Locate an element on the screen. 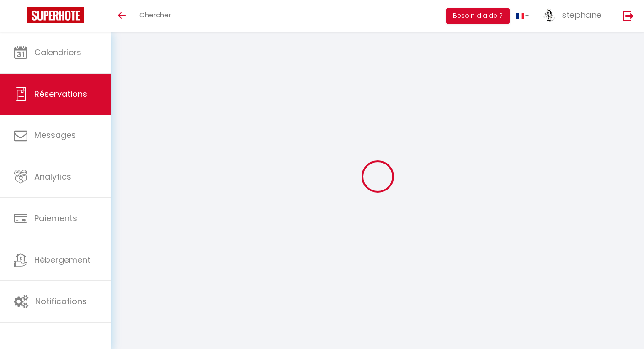  button: Besoin d'aide ? is located at coordinates (477, 16).